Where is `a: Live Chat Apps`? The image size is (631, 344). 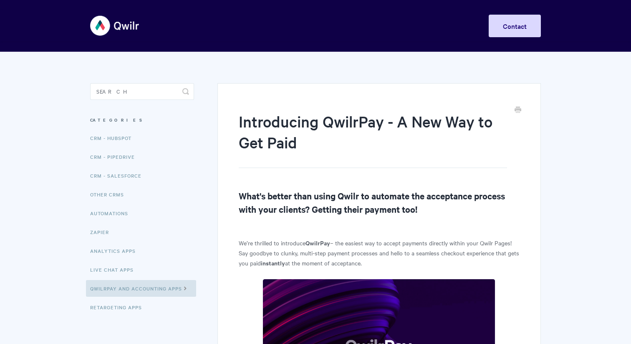
a: Live Chat Apps is located at coordinates (115, 269).